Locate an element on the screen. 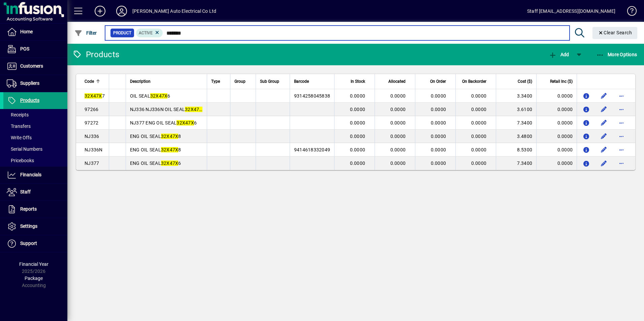  span: Add is located at coordinates (559, 55).